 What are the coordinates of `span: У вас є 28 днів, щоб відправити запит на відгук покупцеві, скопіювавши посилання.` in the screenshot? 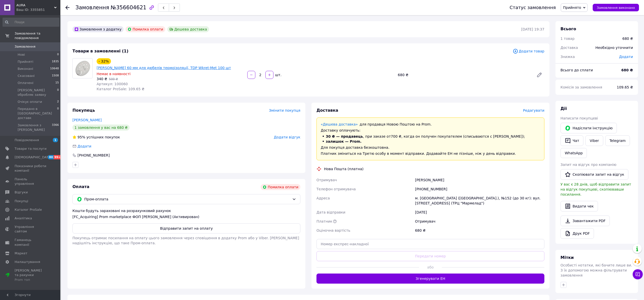 It's located at (596, 189).